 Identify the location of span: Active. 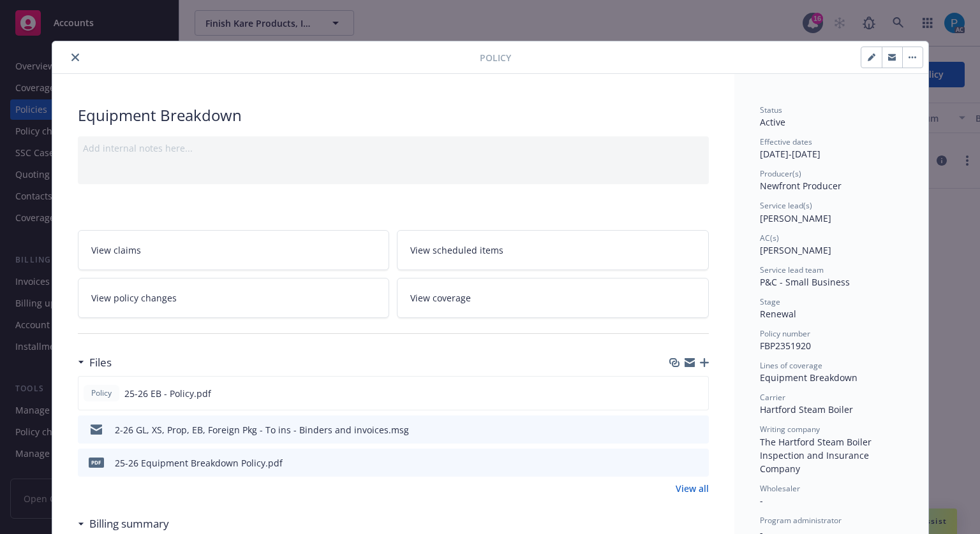
(772, 121).